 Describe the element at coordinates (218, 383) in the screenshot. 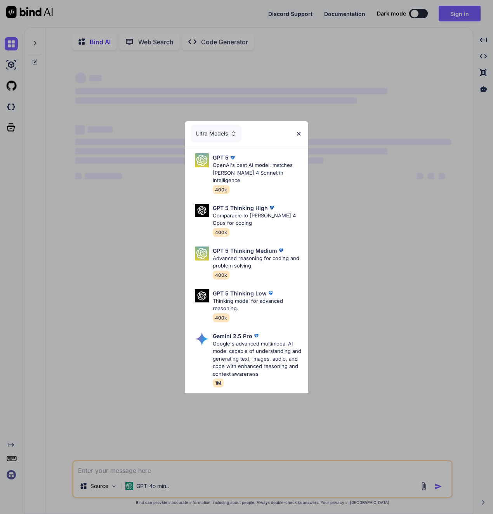

I see `span: 1M` at that location.